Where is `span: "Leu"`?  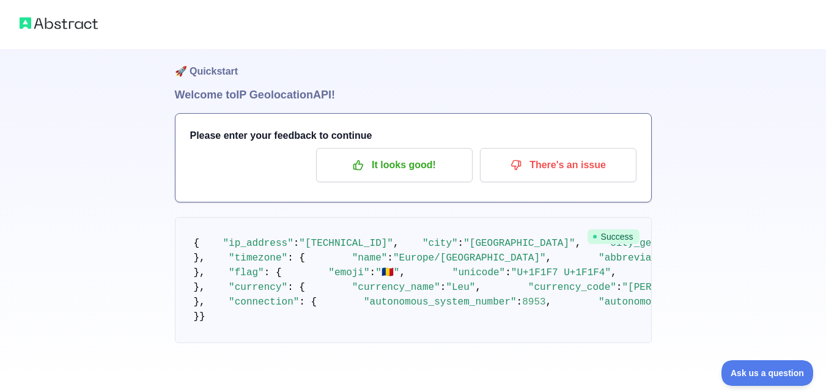 span: "Leu" is located at coordinates (461, 287).